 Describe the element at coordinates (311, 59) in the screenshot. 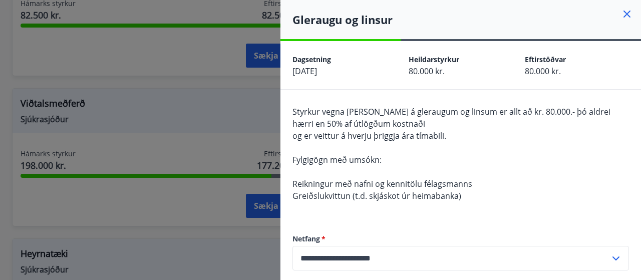

I see `span: Dagsetning` at that location.